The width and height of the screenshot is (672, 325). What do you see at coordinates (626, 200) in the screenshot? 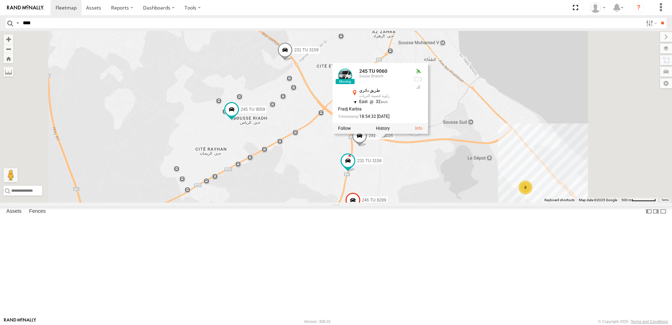
I see `span: 500 m` at bounding box center [626, 200].